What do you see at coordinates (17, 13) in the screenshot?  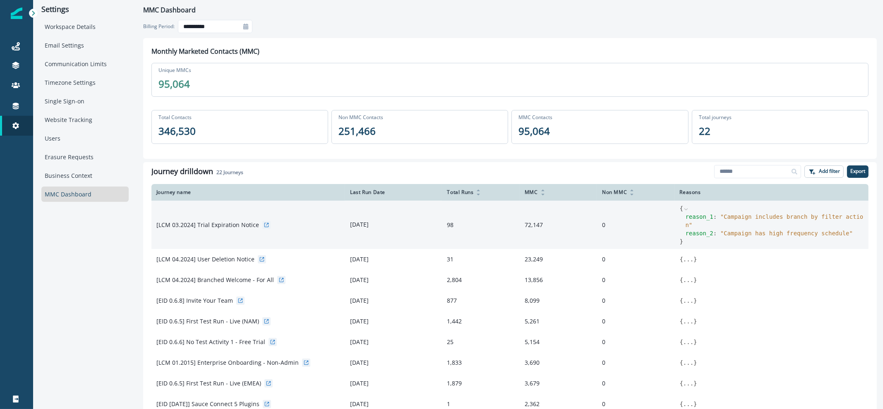 I see `img: Inflection` at bounding box center [17, 13].